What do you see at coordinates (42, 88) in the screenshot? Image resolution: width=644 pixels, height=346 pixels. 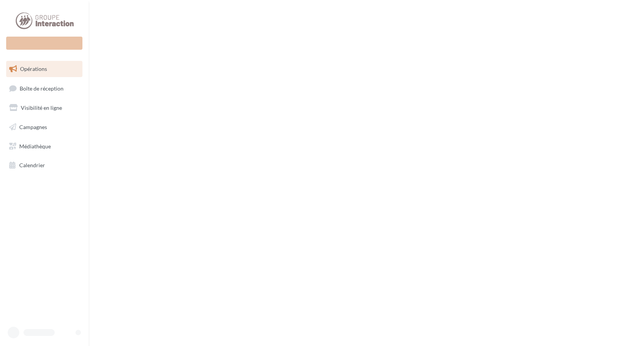 I see `span: Boîte de réception` at bounding box center [42, 88].